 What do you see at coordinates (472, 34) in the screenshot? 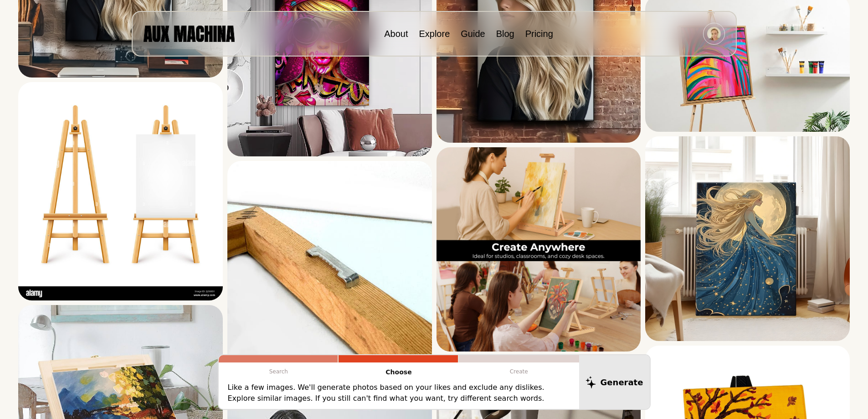
I see `a: Guide` at bounding box center [472, 34].